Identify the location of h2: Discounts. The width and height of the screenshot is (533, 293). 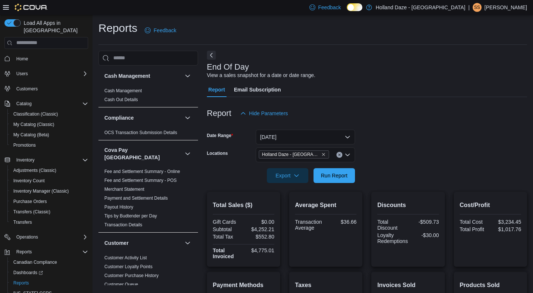
(408, 205).